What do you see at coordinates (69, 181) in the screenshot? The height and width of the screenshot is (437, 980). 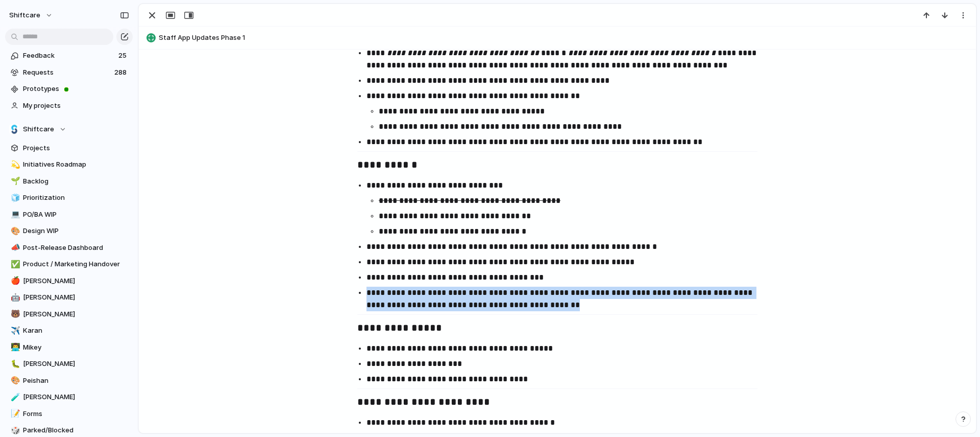 I see `div: 🌱Backlog` at bounding box center [69, 181].